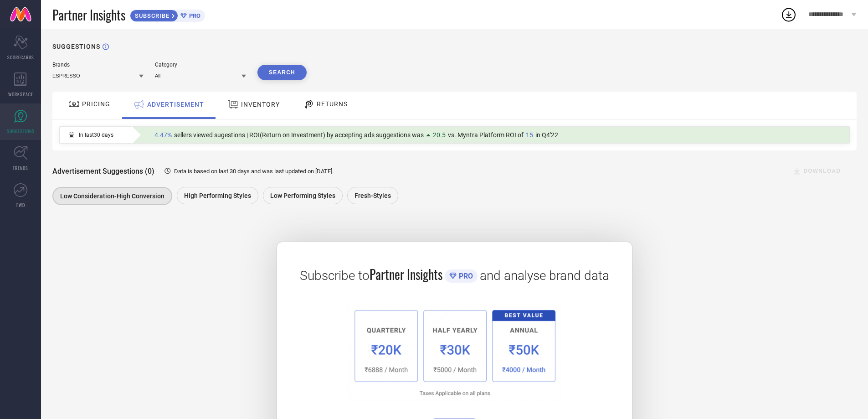 This screenshot has height=419, width=868. I want to click on span: 20.5, so click(439, 135).